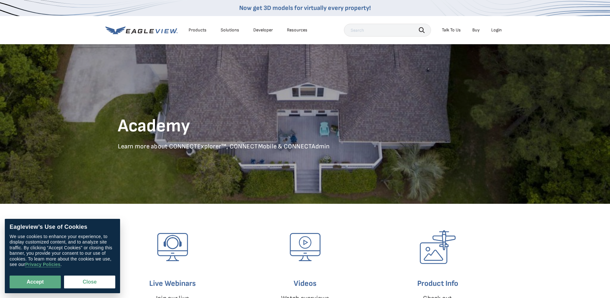  I want to click on div: Eagleview’s Use of Cookies, so click(62, 227).